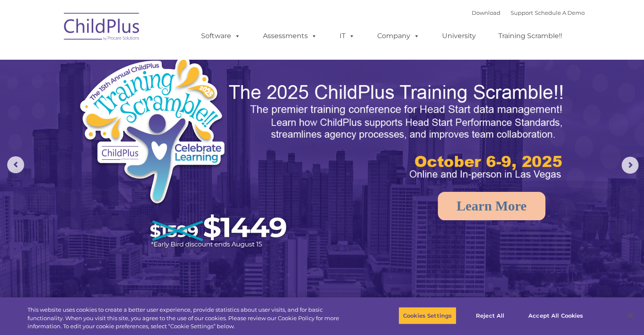 This screenshot has width=644, height=335. What do you see at coordinates (560, 13) in the screenshot?
I see `a: Schedule A Demo` at bounding box center [560, 13].